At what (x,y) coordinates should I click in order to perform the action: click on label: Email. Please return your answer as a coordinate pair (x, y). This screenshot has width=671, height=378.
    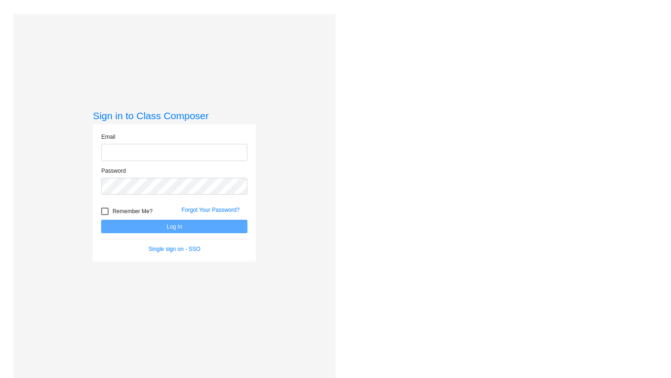
    Looking at the image, I should click on (108, 137).